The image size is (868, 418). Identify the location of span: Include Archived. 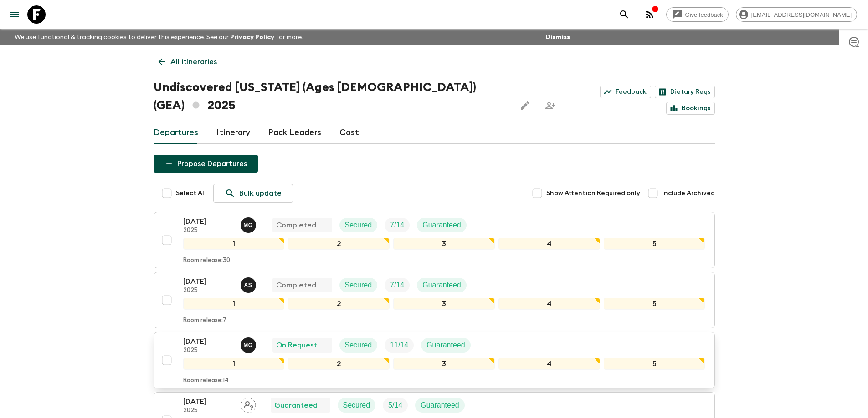
(688, 193).